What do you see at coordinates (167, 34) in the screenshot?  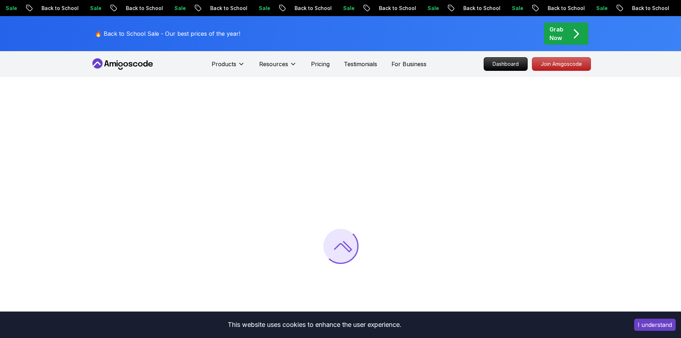 I see `p: 🔥 Back to School Sale - Our best prices of the year!` at bounding box center [167, 34].